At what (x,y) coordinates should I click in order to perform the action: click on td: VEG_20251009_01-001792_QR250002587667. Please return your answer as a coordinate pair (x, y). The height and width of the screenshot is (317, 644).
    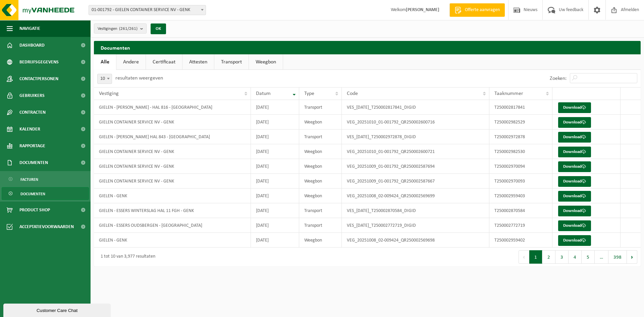
    Looking at the image, I should click on (415, 181).